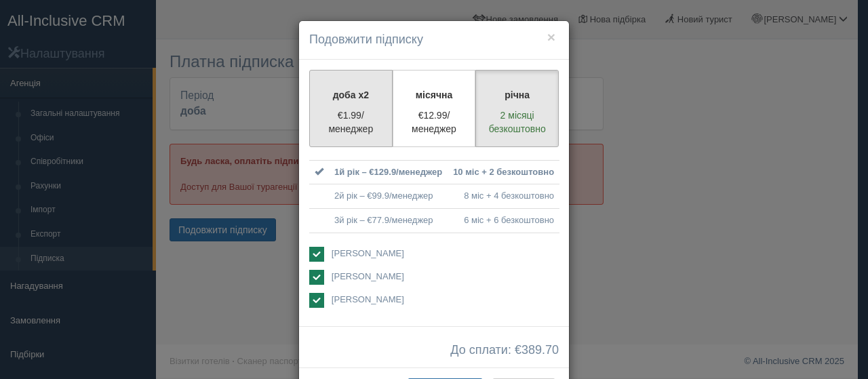 Image resolution: width=868 pixels, height=379 pixels. Describe the element at coordinates (388, 220) in the screenshot. I see `td: 3й рік – €77.9/менеджер` at that location.